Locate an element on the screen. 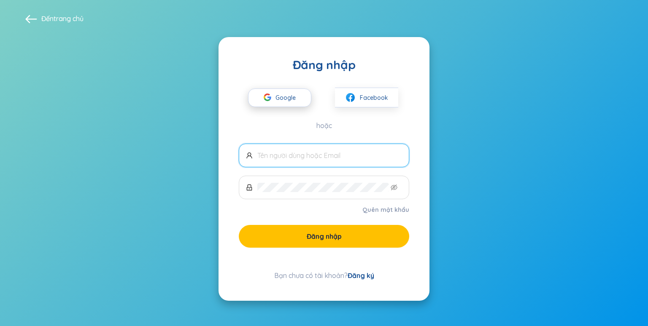 Image resolution: width=648 pixels, height=326 pixels. button: facebookFacebook is located at coordinates (366, 97).